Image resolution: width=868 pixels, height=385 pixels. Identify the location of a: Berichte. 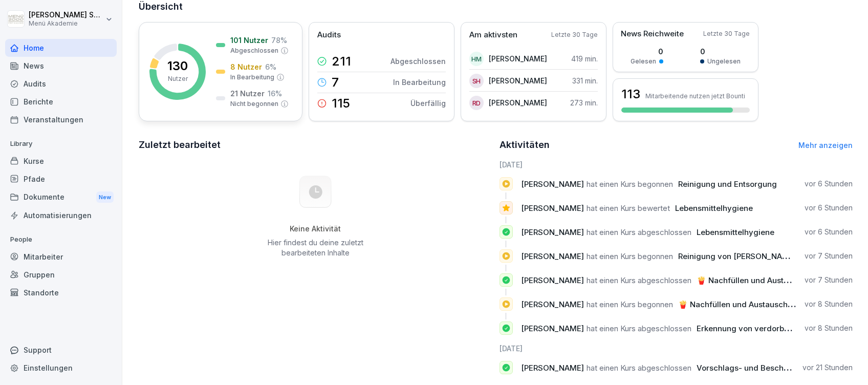
(61, 101).